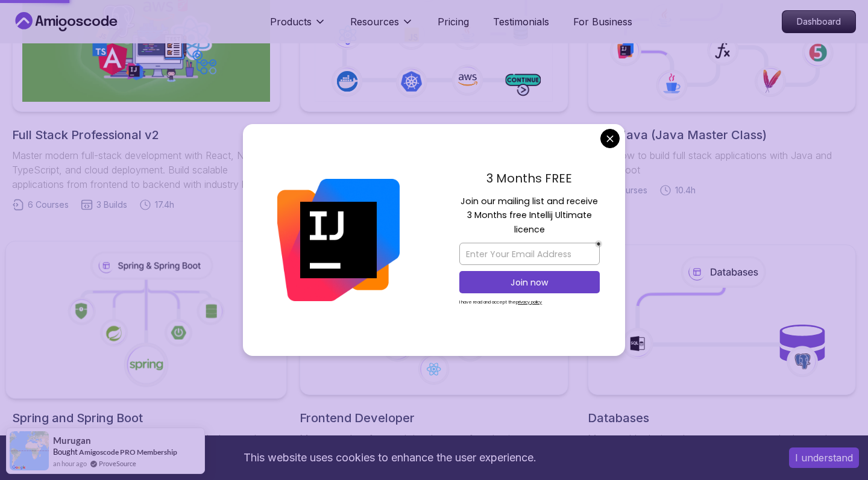  Describe the element at coordinates (721, 453) in the screenshot. I see `p: Master table design, data management, and advanced database operations. This structured learning ...` at that location.